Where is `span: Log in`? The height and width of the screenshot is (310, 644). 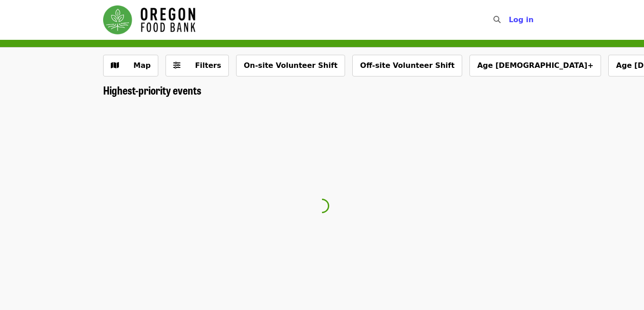
span: Log in is located at coordinates (521, 19).